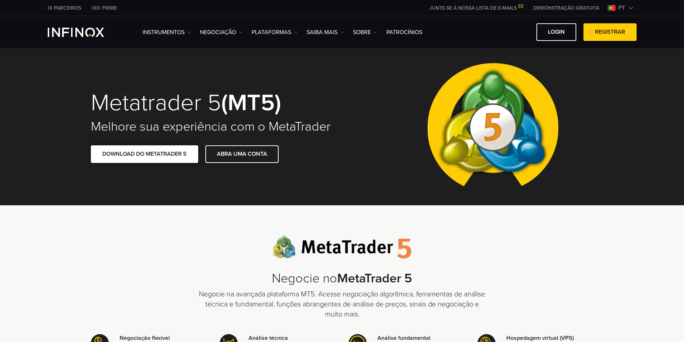 The width and height of the screenshot is (684, 342). What do you see at coordinates (144, 154) in the screenshot?
I see `a: DOWNLOAD DO METATRADER 5` at bounding box center [144, 154].